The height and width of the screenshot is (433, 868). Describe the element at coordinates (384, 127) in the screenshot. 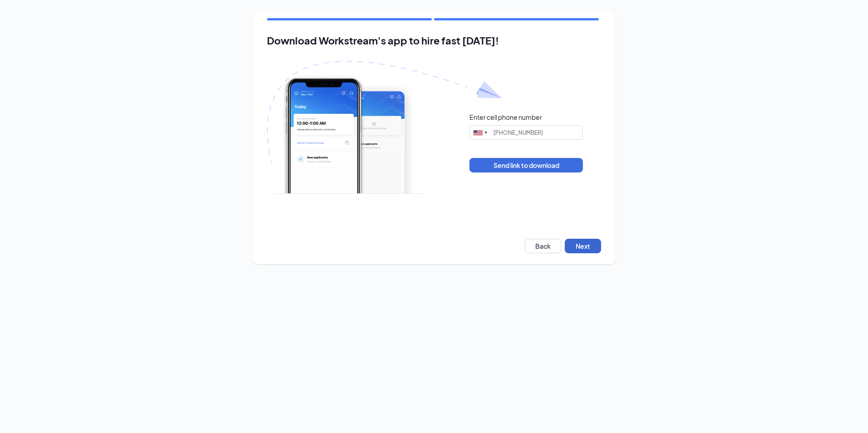

I see `img: Download Workstream's app with paper plane` at that location.